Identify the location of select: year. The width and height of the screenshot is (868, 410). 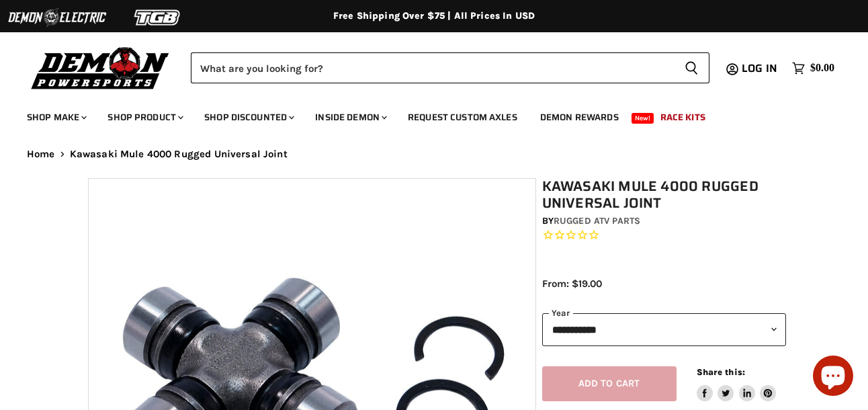
(665, 329).